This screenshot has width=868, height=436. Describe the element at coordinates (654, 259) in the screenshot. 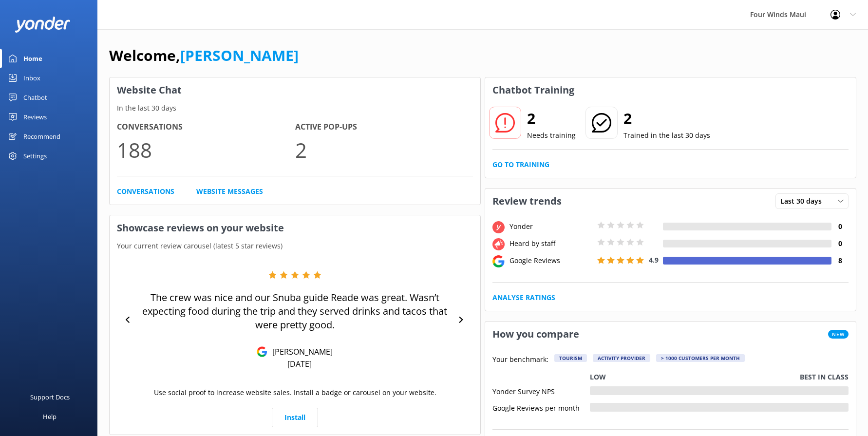

I see `span: 4.9` at that location.